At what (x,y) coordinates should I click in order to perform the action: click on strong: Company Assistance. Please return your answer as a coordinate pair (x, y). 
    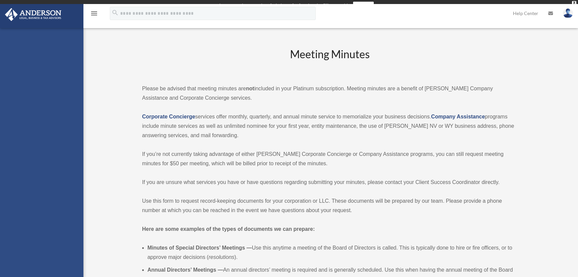
    Looking at the image, I should click on (458, 116).